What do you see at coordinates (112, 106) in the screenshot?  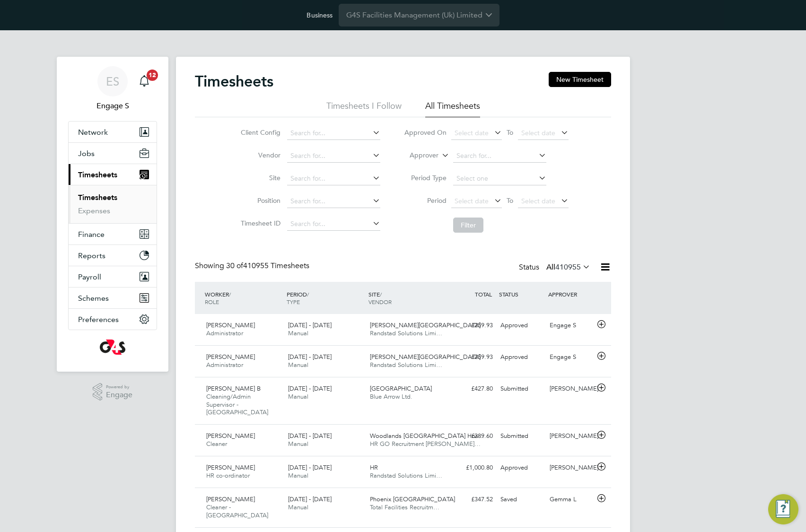 I see `span: Engage S` at bounding box center [112, 106].